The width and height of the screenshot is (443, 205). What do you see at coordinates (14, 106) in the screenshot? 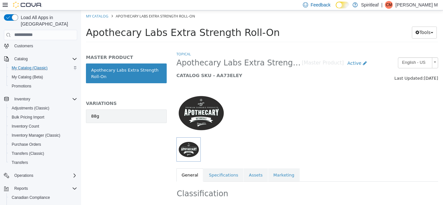
I see `div: 88g` at bounding box center [14, 106].